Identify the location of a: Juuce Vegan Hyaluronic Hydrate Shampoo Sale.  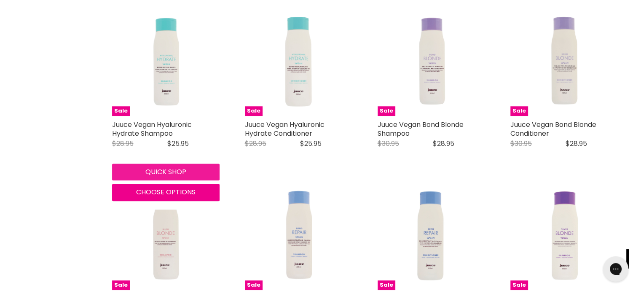
(166, 62).